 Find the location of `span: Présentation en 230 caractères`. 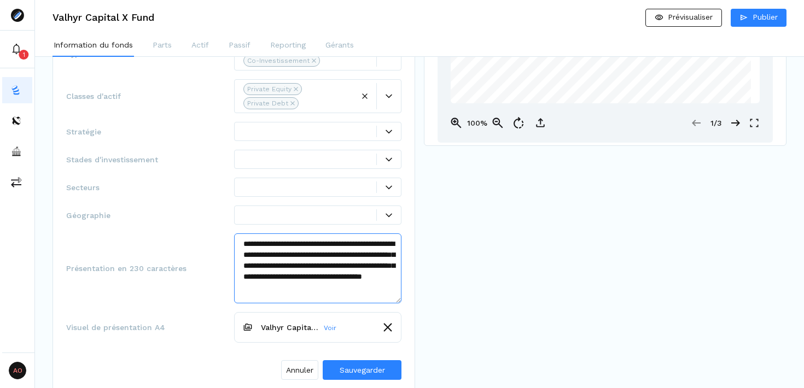

span: Présentation en 230 caractères is located at coordinates (150, 269).